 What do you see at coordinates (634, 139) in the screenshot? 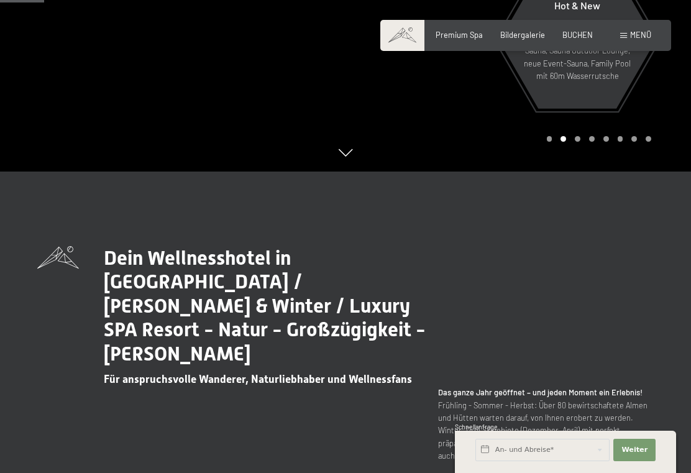
I see `div: Carousel Page 7` at bounding box center [634, 139].